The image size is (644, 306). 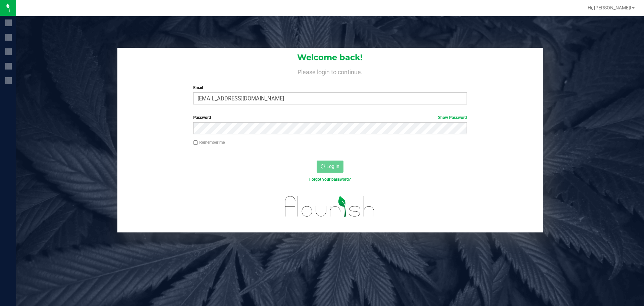 I want to click on span: Log In, so click(x=333, y=166).